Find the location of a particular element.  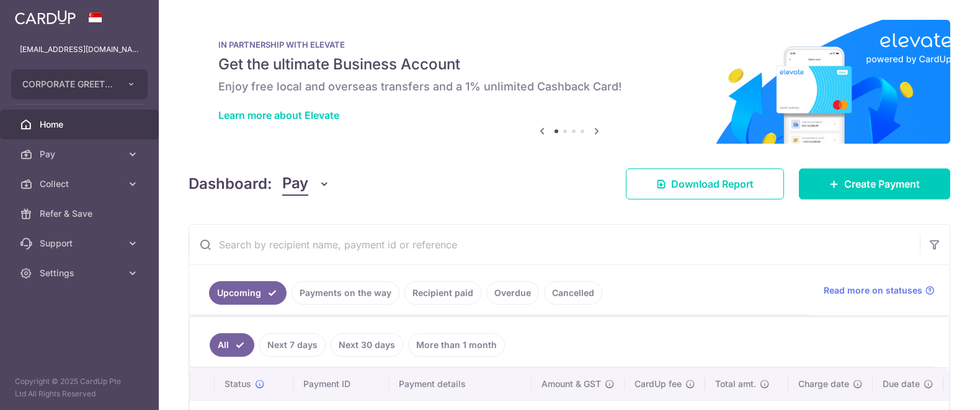

h4: Dashboard: is located at coordinates (230, 184).